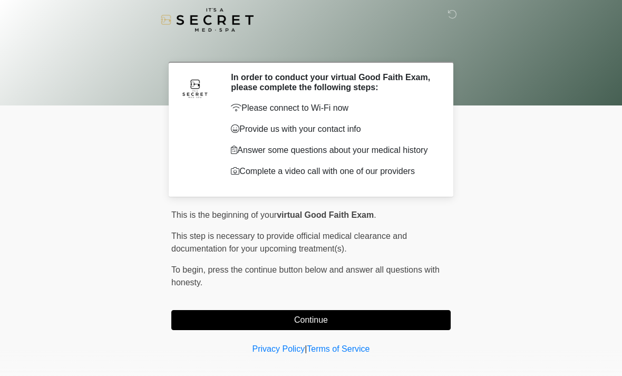  What do you see at coordinates (338, 348) in the screenshot?
I see `a: Terms of Service` at bounding box center [338, 348].